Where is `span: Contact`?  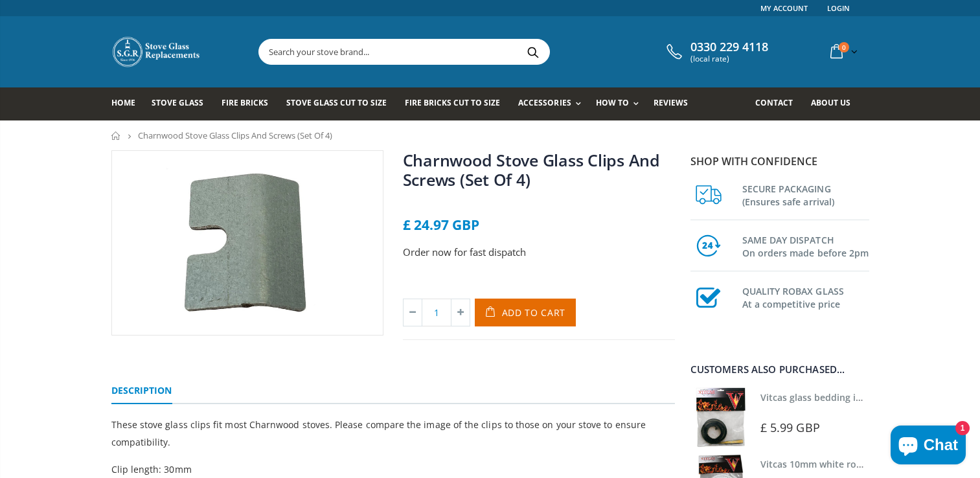 span: Contact is located at coordinates (774, 102).